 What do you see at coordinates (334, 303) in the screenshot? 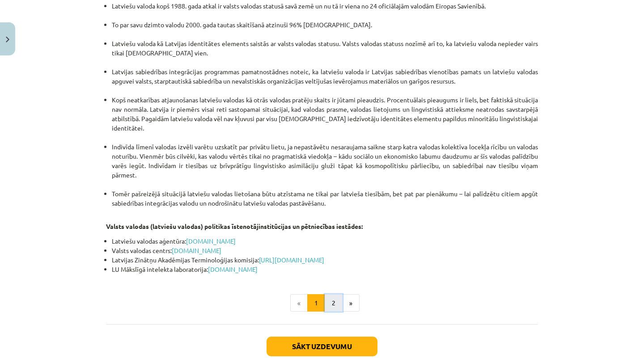
I see `button: 2` at bounding box center [334, 303].